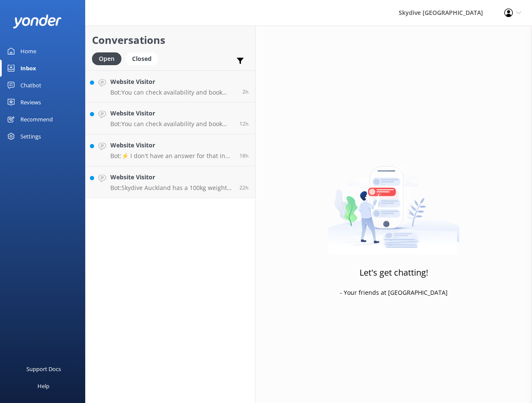 The height and width of the screenshot is (403, 532). I want to click on a: Open, so click(109, 59).